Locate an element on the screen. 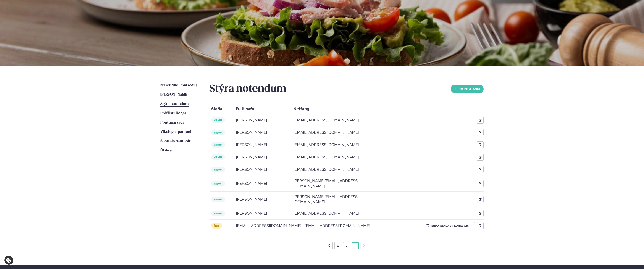 Image resolution: width=644 pixels, height=269 pixels. span: Prófílstillingar is located at coordinates (173, 113).